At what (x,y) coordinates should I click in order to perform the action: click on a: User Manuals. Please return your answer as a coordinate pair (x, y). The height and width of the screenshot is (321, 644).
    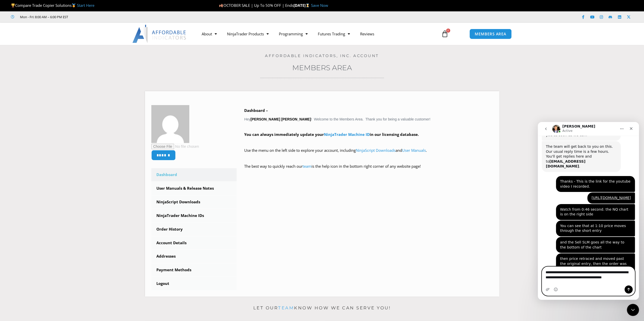
    Looking at the image, I should click on (414, 150).